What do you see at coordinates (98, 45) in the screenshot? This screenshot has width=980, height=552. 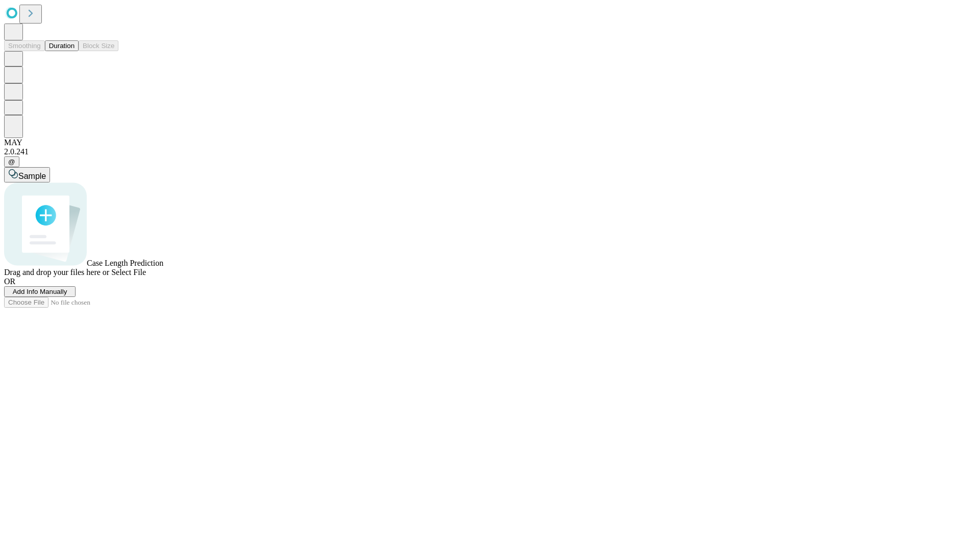 I see `button: Block Size` at bounding box center [98, 45].